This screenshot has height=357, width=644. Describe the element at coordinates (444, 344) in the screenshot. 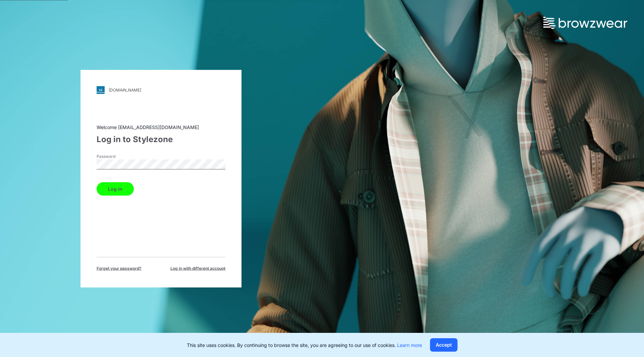

I see `button: Accept` at that location.